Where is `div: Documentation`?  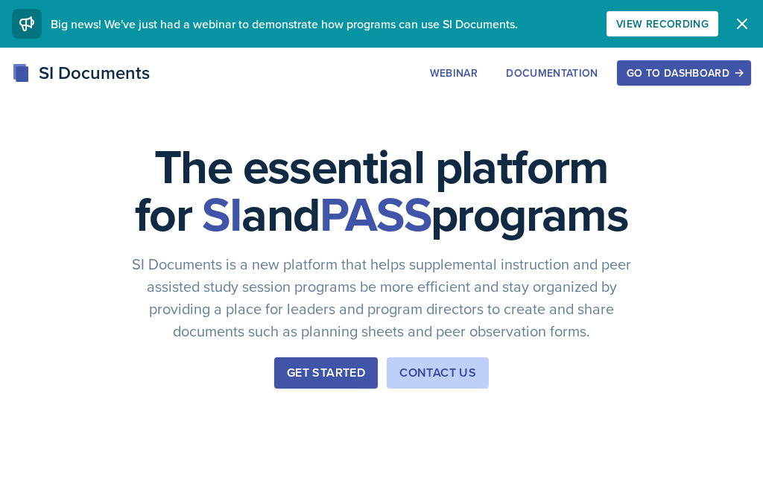 div: Documentation is located at coordinates (552, 73).